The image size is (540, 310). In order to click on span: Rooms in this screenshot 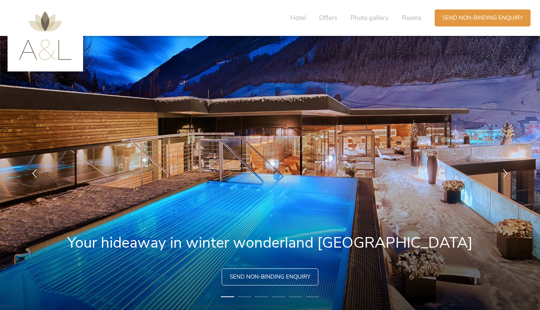, I will do `click(412, 18)`.